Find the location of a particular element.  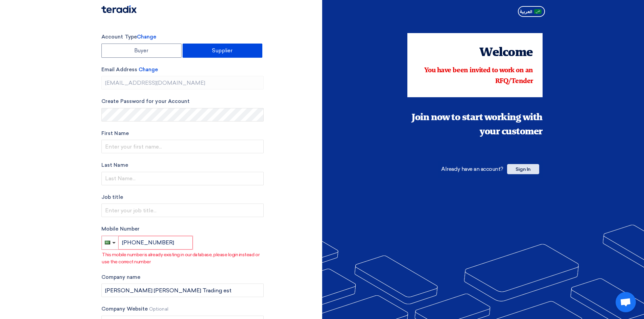

img: ar-AR.png is located at coordinates (537, 11).